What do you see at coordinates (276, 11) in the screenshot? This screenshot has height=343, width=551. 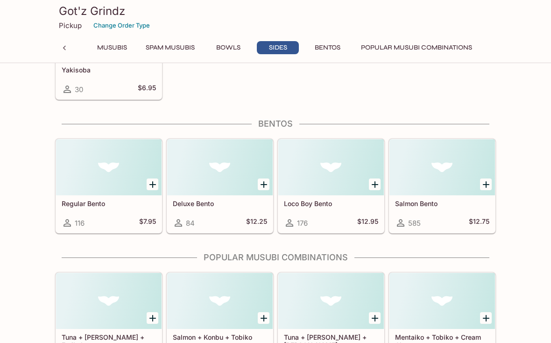 I see `h3: Got'z Grindz` at bounding box center [276, 11].